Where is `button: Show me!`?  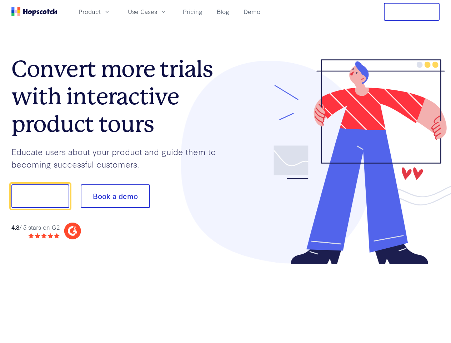 button: Show me! is located at coordinates (40, 196).